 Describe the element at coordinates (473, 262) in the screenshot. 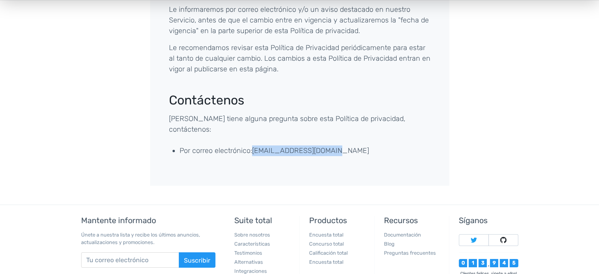

I see `font: 1` at that location.